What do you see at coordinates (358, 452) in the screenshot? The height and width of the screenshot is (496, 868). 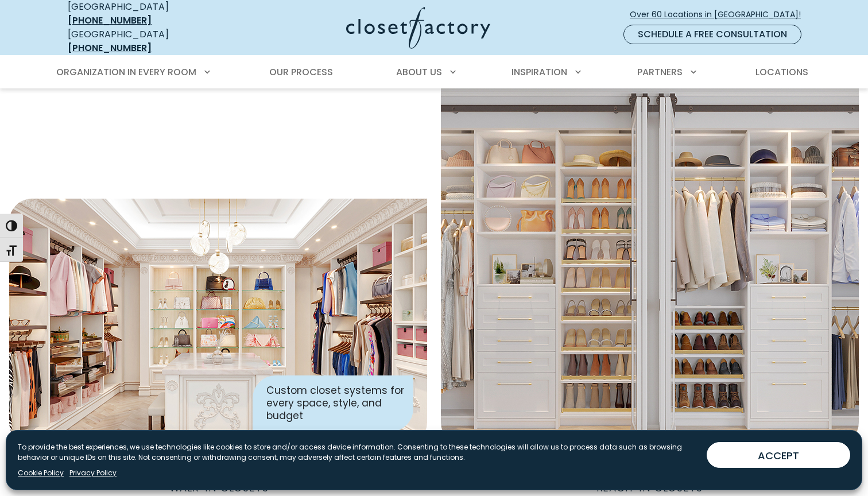 I see `p: To provide the best experiences, we use technologies like cookies to store and/or access device i...` at bounding box center [358, 452].